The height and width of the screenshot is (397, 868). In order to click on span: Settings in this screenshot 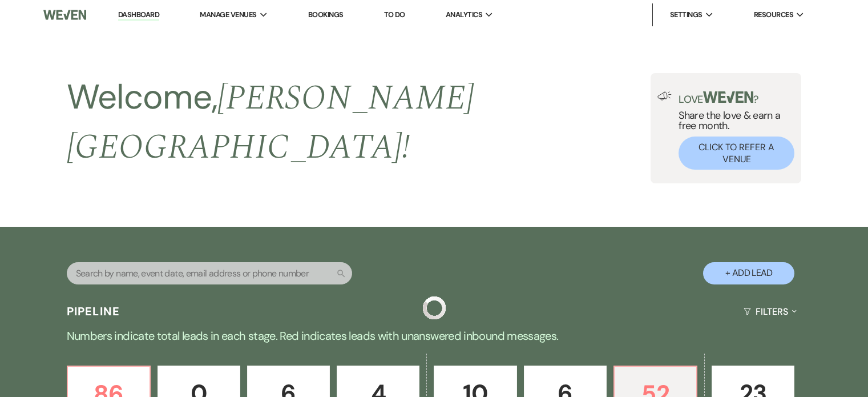, I will do `click(686, 15)`.